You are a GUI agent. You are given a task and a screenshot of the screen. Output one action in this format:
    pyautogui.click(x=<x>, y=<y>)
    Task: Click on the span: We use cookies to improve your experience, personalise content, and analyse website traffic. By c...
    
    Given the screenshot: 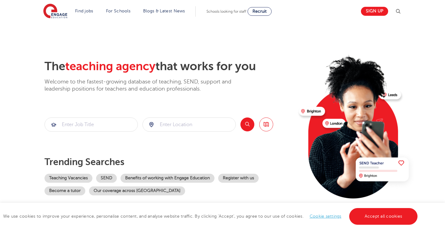 What is the action you would take?
    pyautogui.click(x=211, y=216)
    